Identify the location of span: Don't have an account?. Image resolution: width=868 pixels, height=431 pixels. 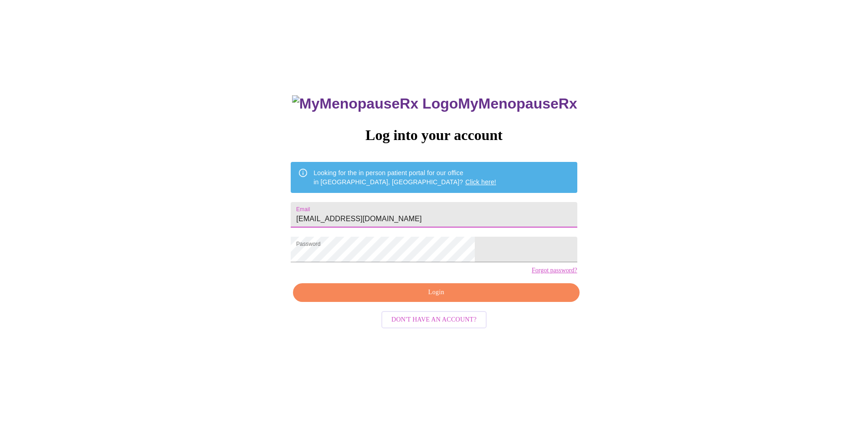
(434, 320).